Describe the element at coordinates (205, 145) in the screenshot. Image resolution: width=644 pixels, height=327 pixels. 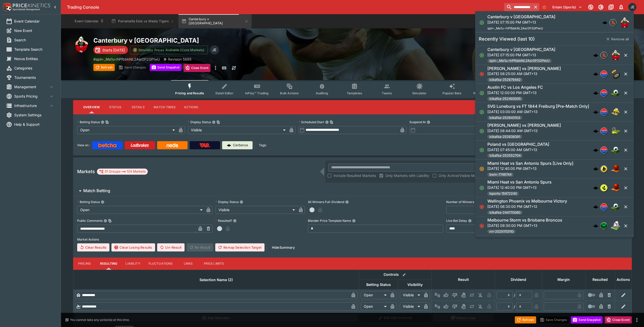
I see `img: TabNZ` at that location.